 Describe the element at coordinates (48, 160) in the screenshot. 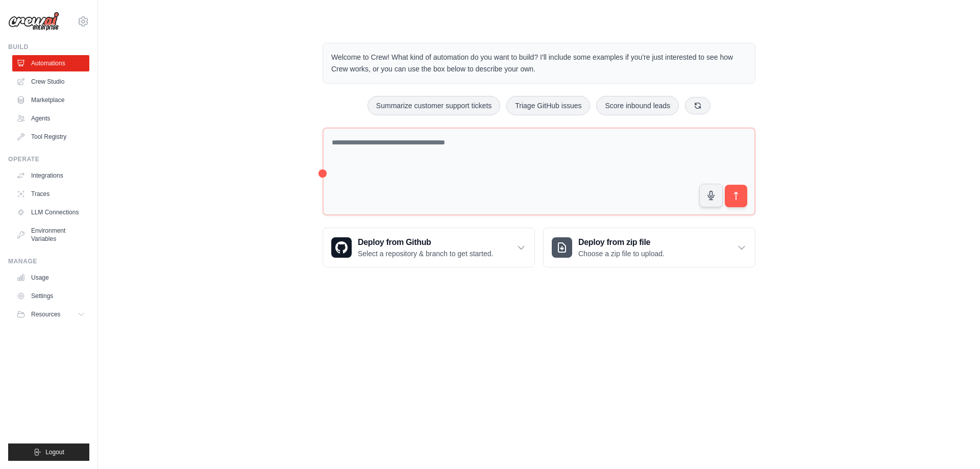

I see `div: Operate` at that location.